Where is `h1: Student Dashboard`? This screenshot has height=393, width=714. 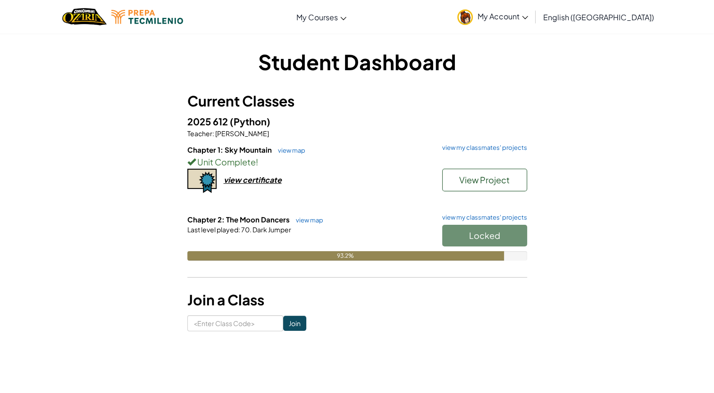
h1: Student Dashboard is located at coordinates (357, 62).